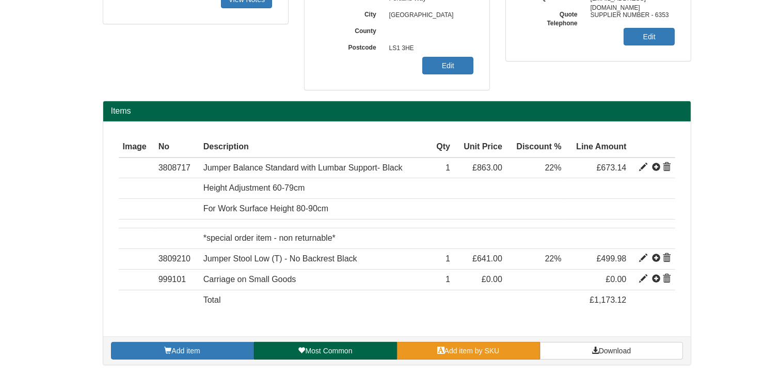 The height and width of the screenshot is (373, 778). What do you see at coordinates (631, 15) in the screenshot?
I see `span: SUPPLIER NUMBER - 6353` at bounding box center [631, 15].